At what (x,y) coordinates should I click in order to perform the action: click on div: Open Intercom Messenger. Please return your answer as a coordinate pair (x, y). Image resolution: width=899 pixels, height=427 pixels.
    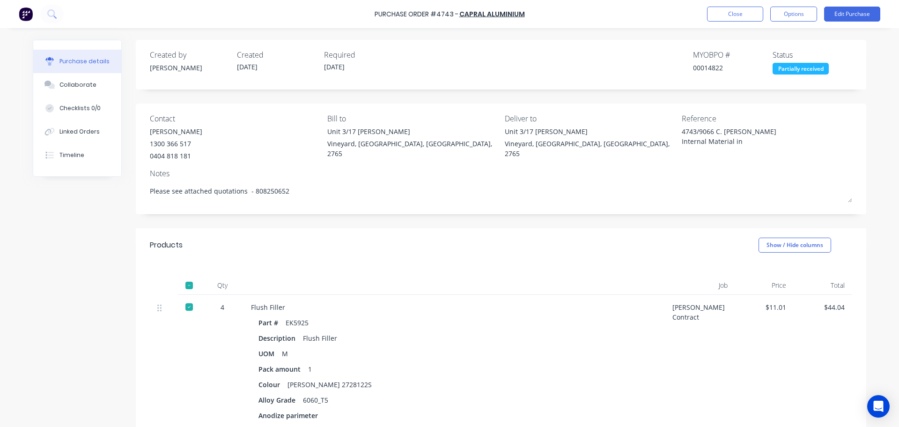
    Looking at the image, I should click on (879, 406).